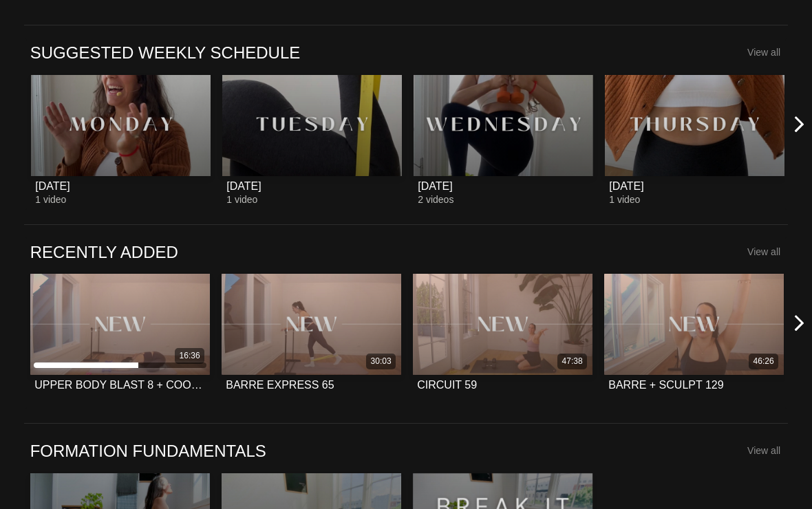 The width and height of the screenshot is (812, 509). What do you see at coordinates (190, 355) in the screenshot?
I see `div: 16:36` at bounding box center [190, 355].